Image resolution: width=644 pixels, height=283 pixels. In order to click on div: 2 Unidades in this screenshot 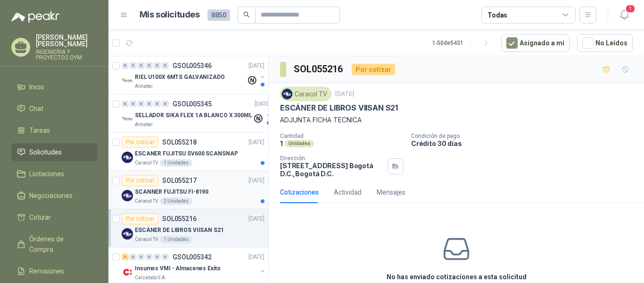, I will do `click(176, 201)`.